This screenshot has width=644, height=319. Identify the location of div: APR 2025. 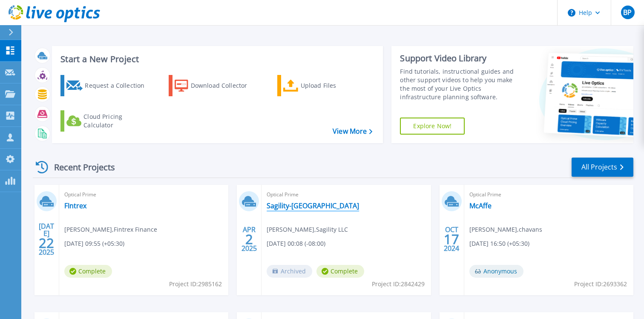
(249, 238).